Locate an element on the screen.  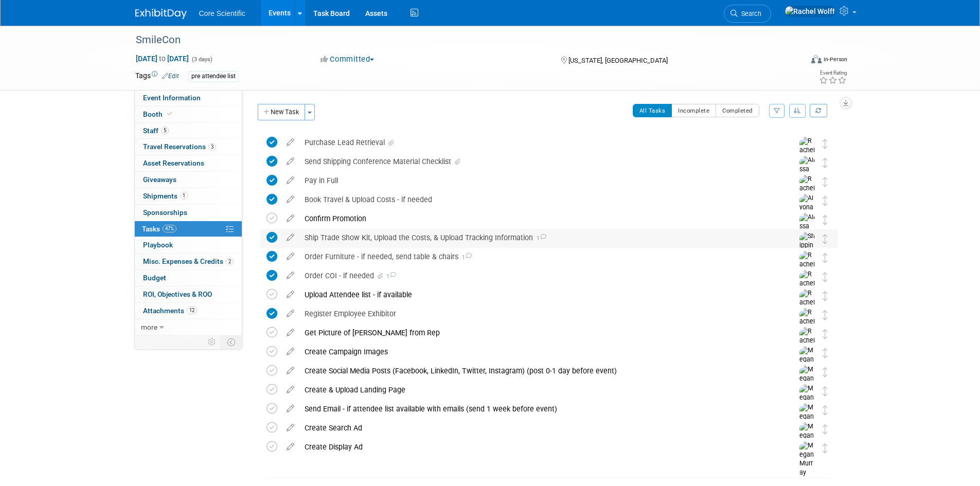
a: Travel Reservations3 is located at coordinates (188, 147).